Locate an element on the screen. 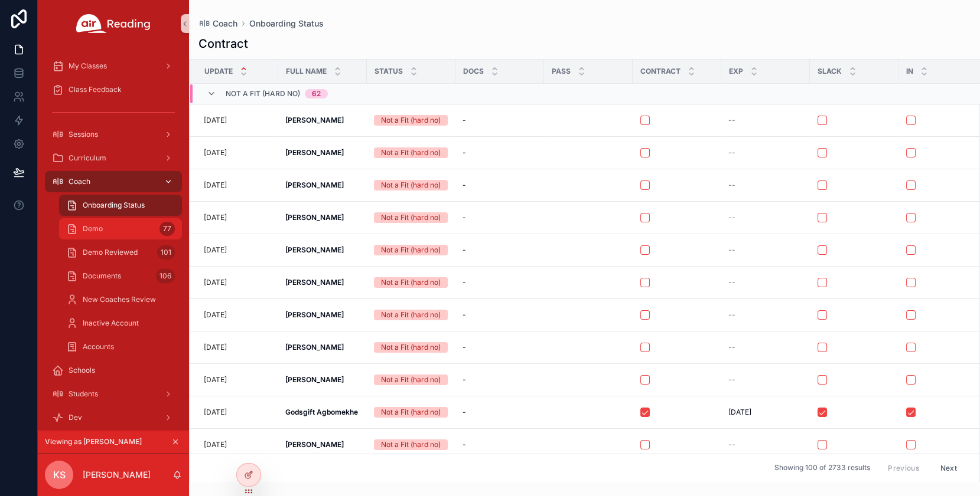  h1: Contract is located at coordinates (224, 44).